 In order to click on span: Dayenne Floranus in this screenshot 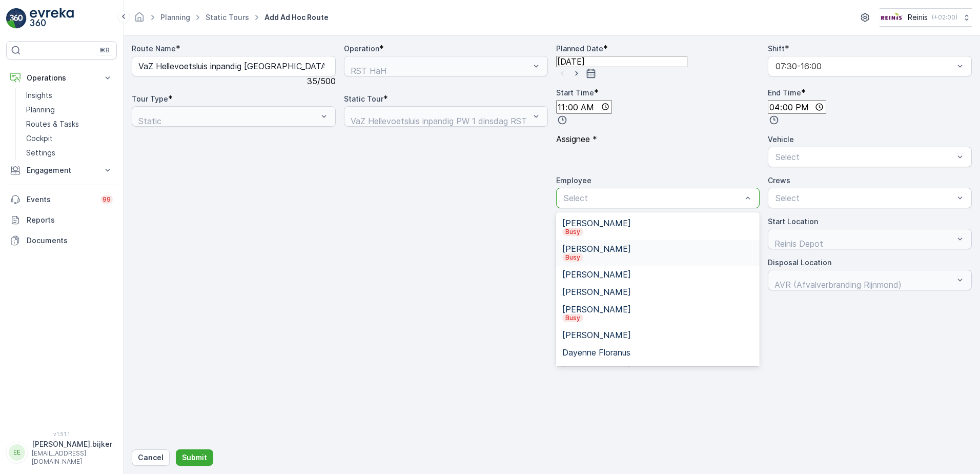, I will do `click(596, 352)`.